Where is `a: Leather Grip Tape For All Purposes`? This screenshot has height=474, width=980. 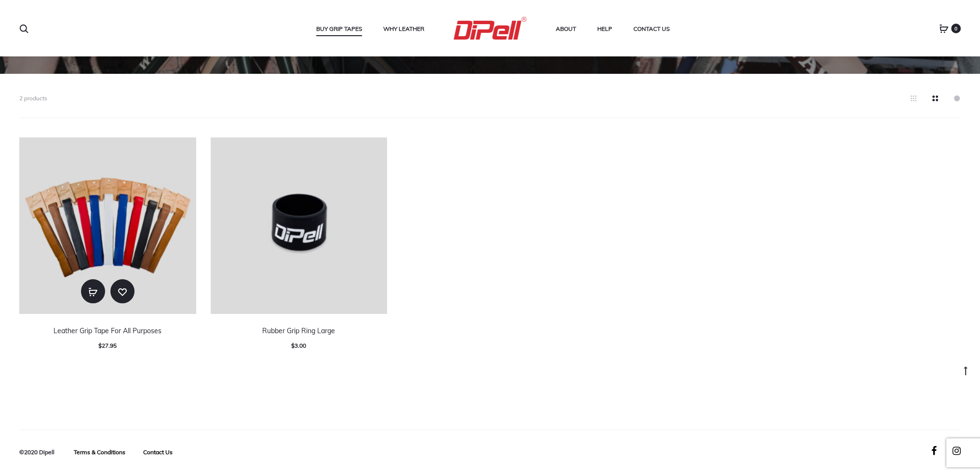
a: Leather Grip Tape For All Purposes is located at coordinates (108, 331).